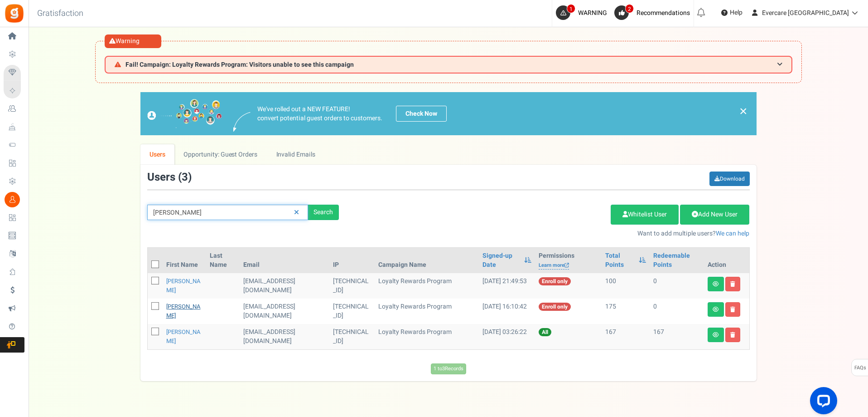 The width and height of the screenshot is (868, 417). I want to click on a: Add New User, so click(715, 214).